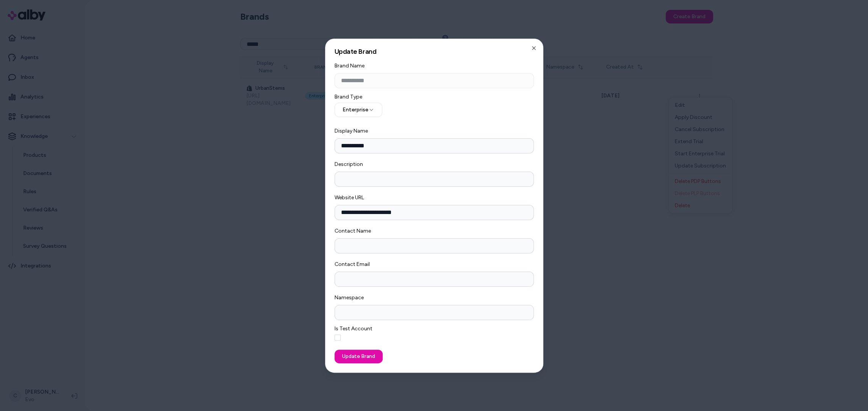 This screenshot has height=411, width=868. What do you see at coordinates (349, 164) in the screenshot?
I see `label: Description` at bounding box center [349, 164].